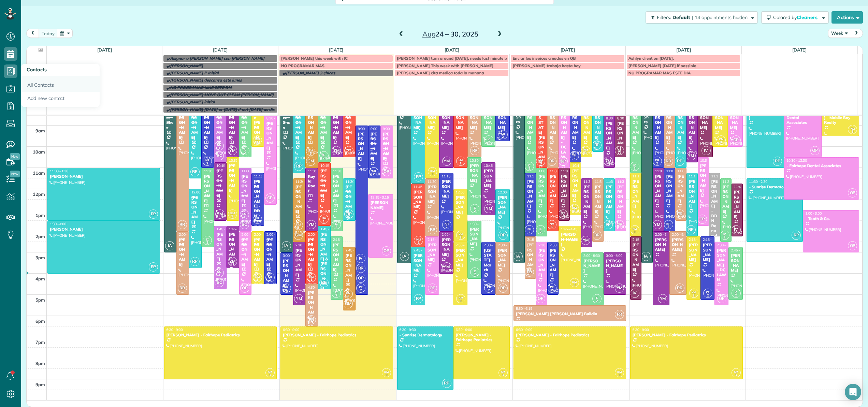 Image resolution: width=868 pixels, height=407 pixels. What do you see at coordinates (423, 187) in the screenshot?
I see `span: 11:45 - 2:45` at bounding box center [423, 187].